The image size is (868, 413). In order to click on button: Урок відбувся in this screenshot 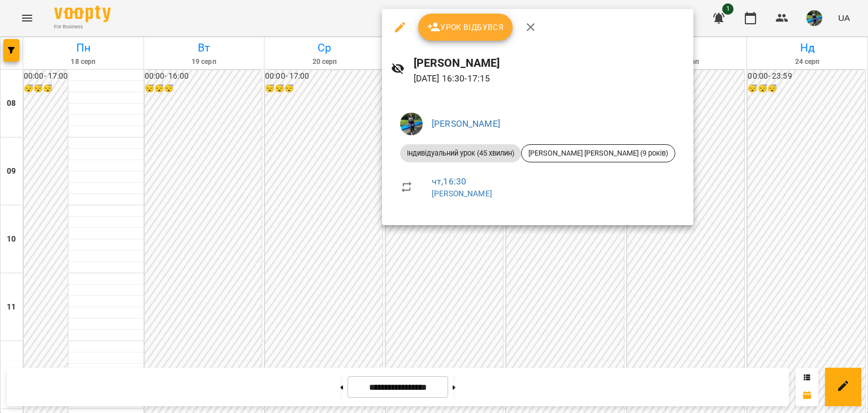, I will do `click(466, 27)`.